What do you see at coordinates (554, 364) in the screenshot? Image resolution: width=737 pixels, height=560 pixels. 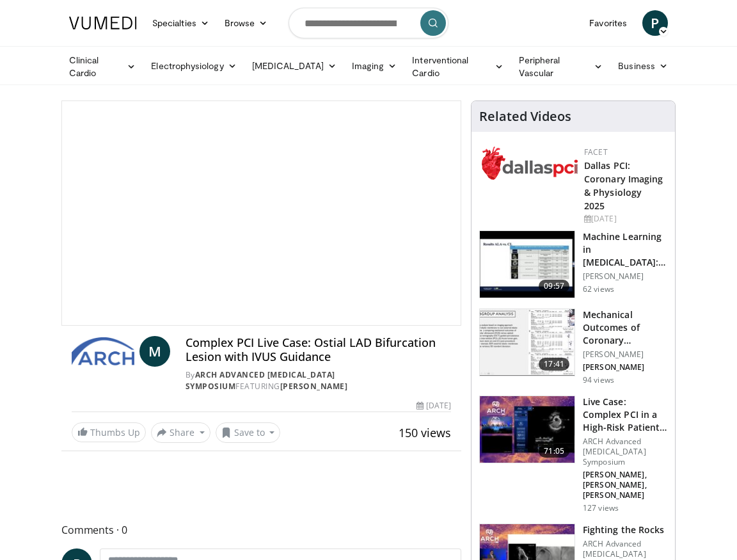 I see `span: 17:41` at bounding box center [554, 364].